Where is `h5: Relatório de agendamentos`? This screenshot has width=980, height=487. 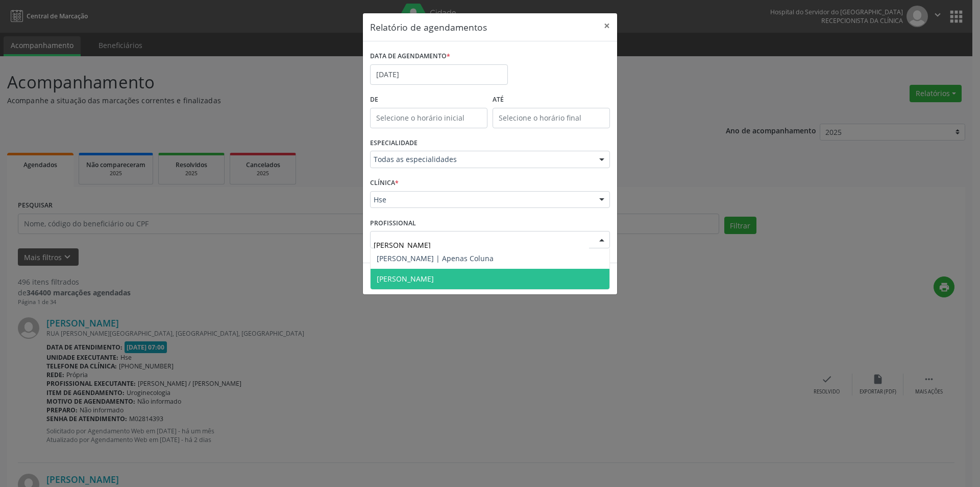 h5: Relatório de agendamentos is located at coordinates (428, 27).